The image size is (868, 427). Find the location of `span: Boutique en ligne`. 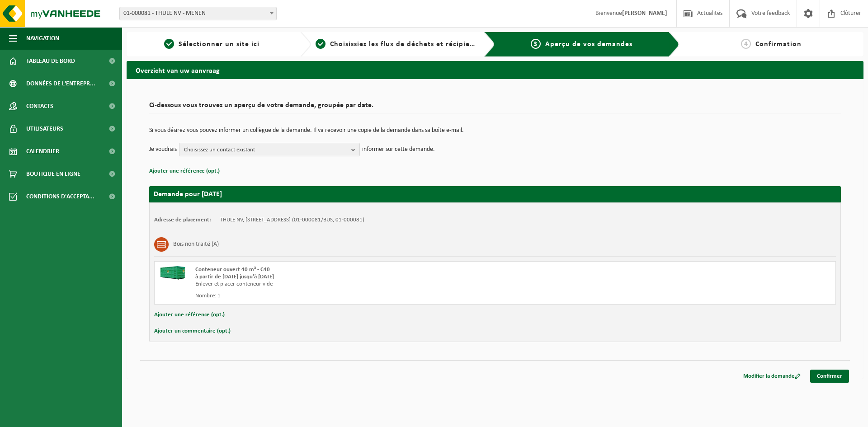

span: Boutique en ligne is located at coordinates (54, 174).